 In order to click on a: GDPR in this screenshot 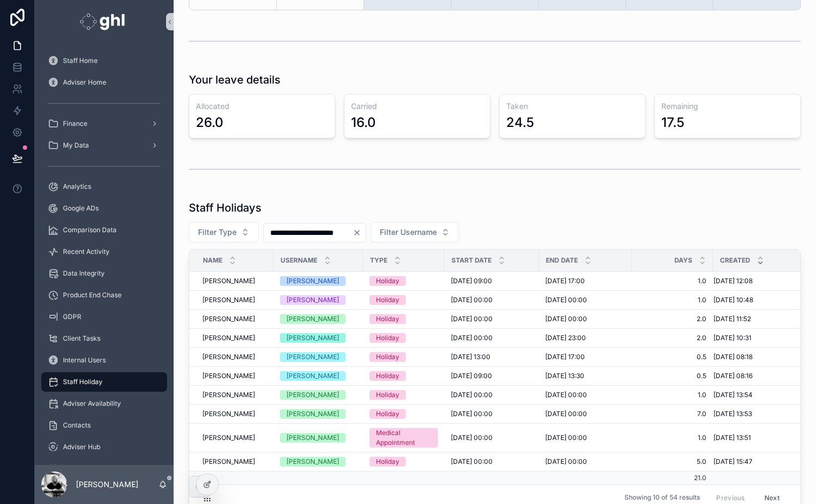, I will do `click(104, 317)`.